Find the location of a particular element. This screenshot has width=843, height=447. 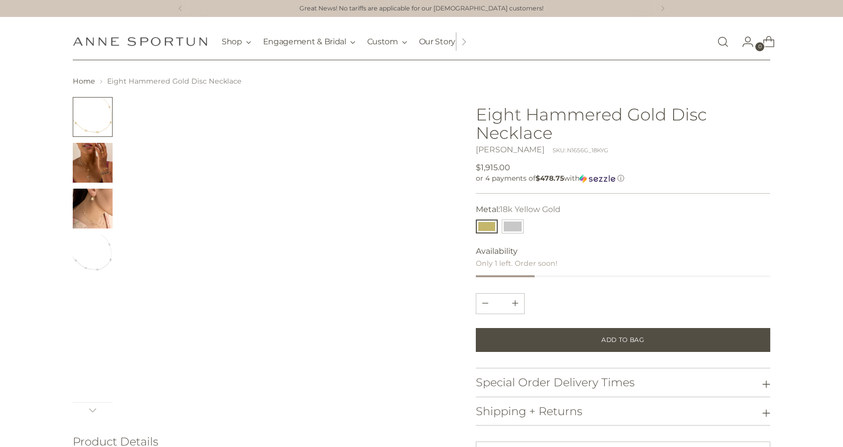

div: SKU: N1656G_18KYG is located at coordinates (580, 150).